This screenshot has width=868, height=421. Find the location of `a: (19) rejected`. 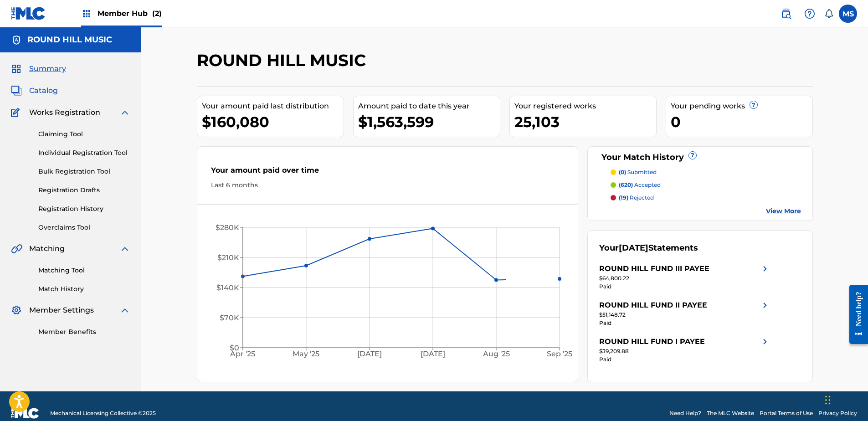

a: (19) rejected is located at coordinates (706, 198).